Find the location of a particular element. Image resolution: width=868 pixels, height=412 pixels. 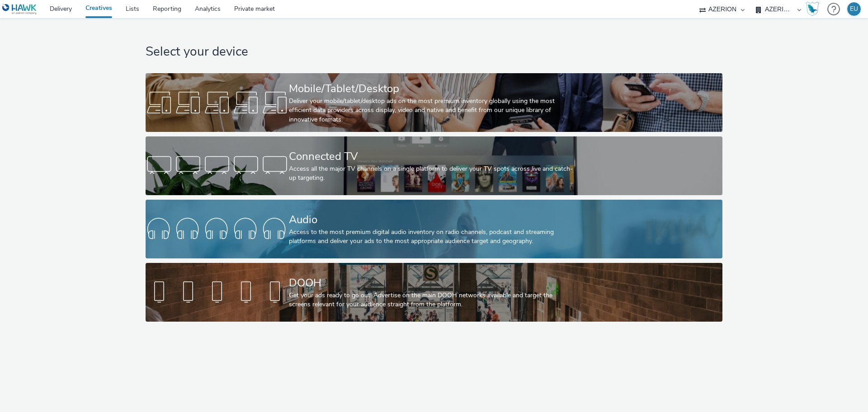

a: Mobile/Tablet/DesktopDeliver your mobile/tablet/desktop ads on the most premium inventory globall... is located at coordinates (433, 102).